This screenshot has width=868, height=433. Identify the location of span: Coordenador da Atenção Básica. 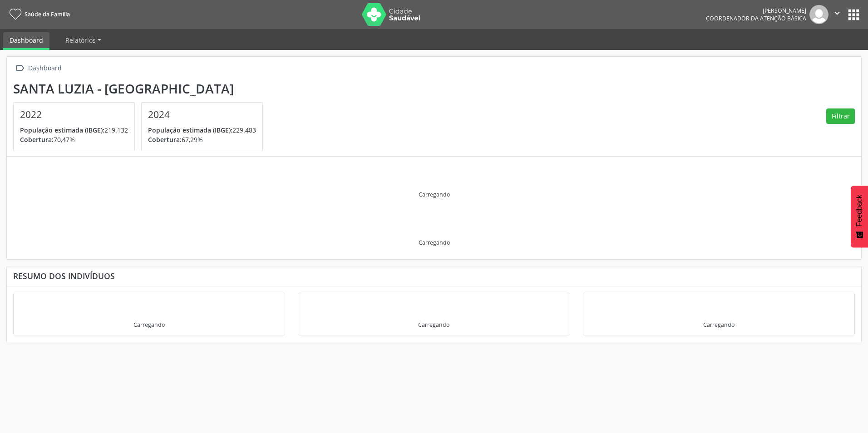
(756, 18).